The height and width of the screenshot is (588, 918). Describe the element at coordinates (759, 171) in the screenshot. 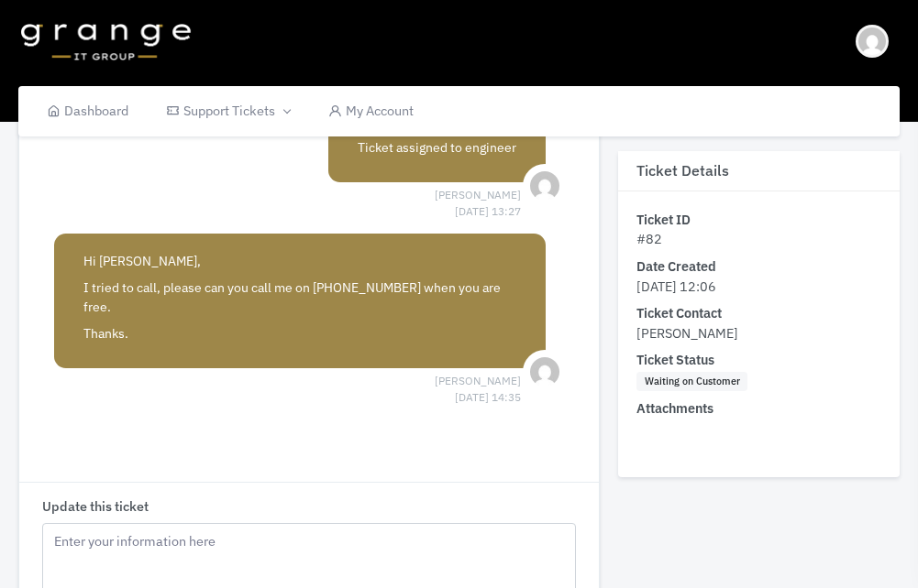

I see `h3: Ticket Details` at that location.